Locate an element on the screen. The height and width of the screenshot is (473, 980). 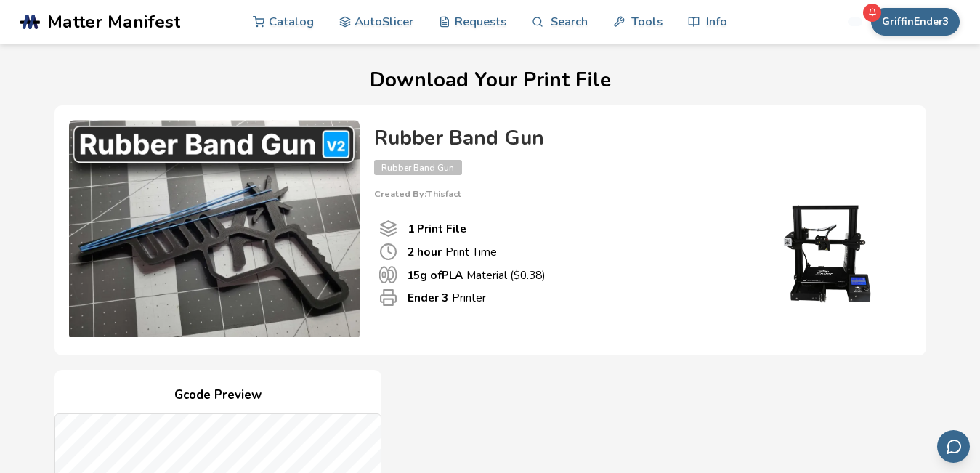
span: Number Of Print files is located at coordinates (388, 228).